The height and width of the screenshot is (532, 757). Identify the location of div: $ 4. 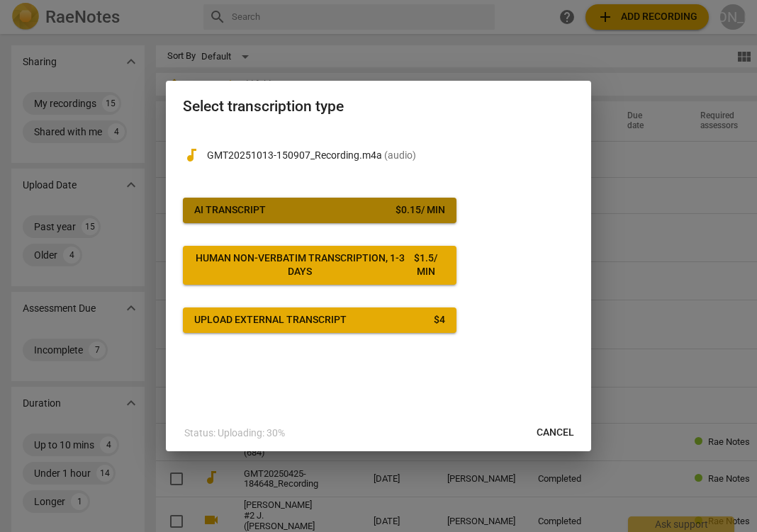
(439, 321).